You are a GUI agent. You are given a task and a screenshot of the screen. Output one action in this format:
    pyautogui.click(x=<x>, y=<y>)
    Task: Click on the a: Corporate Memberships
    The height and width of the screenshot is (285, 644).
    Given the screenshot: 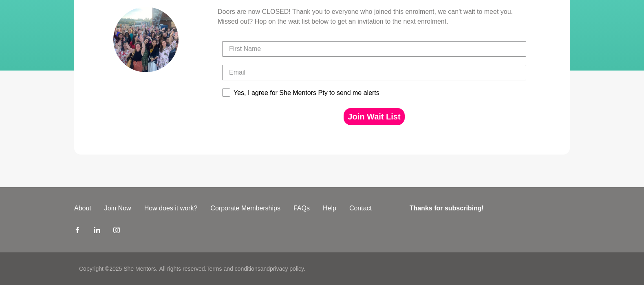 What is the action you would take?
    pyautogui.click(x=245, y=208)
    